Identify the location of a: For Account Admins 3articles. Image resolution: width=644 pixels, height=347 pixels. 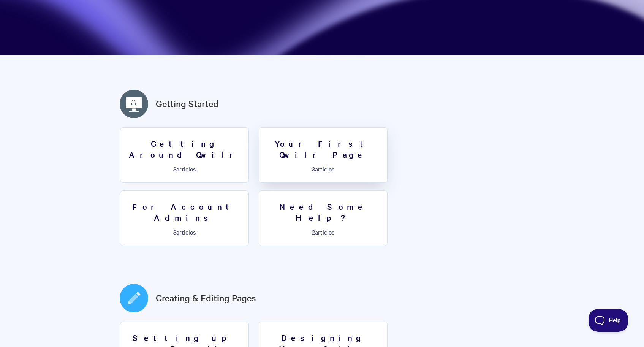
(184, 218).